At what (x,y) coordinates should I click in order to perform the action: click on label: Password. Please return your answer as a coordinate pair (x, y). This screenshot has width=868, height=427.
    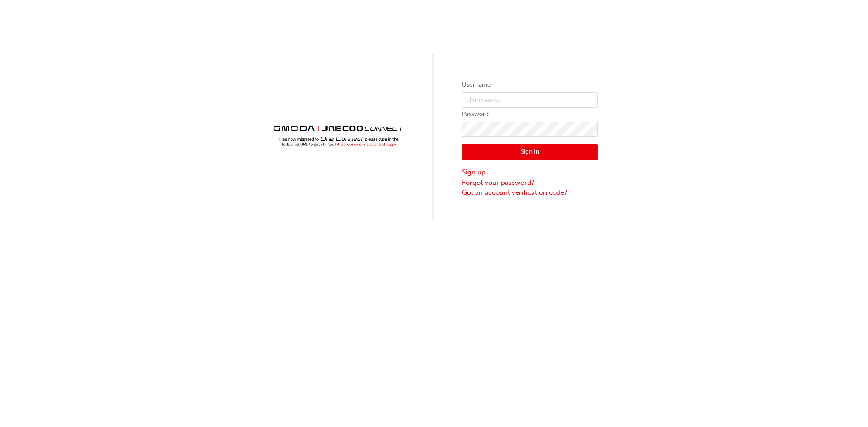
    Looking at the image, I should click on (530, 115).